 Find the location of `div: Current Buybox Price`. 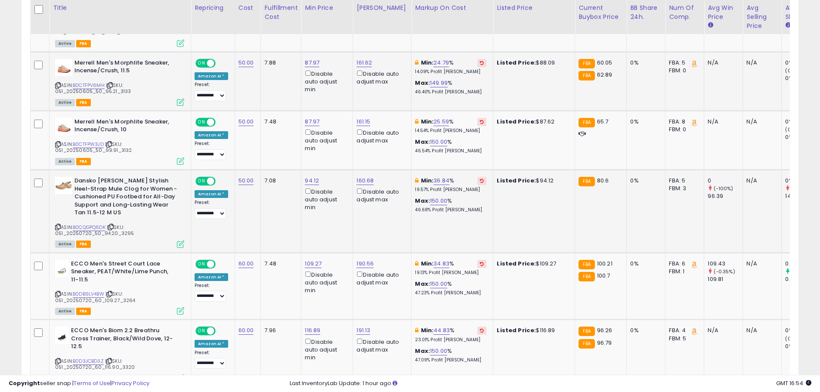

div: Current Buybox Price is located at coordinates (601, 12).